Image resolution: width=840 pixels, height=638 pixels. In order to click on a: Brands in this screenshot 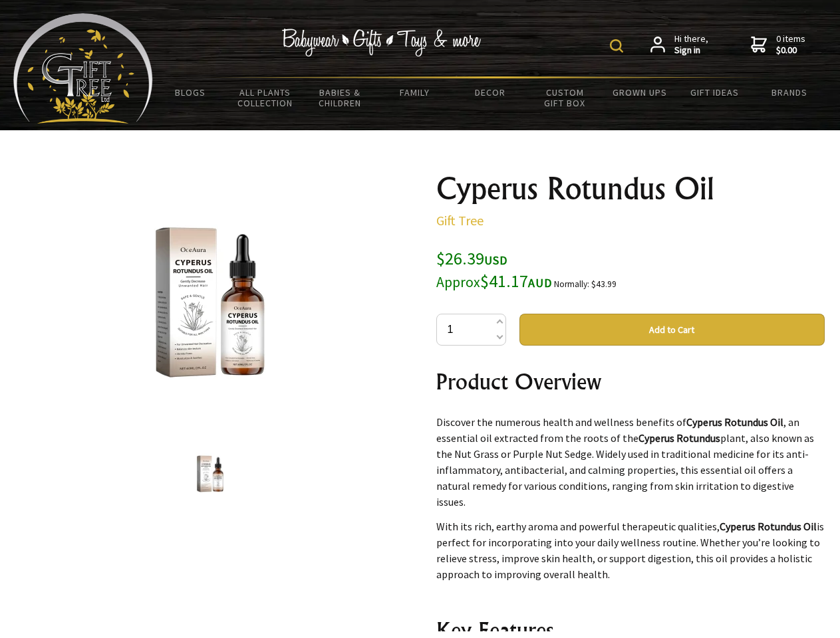, I will do `click(790, 92)`.